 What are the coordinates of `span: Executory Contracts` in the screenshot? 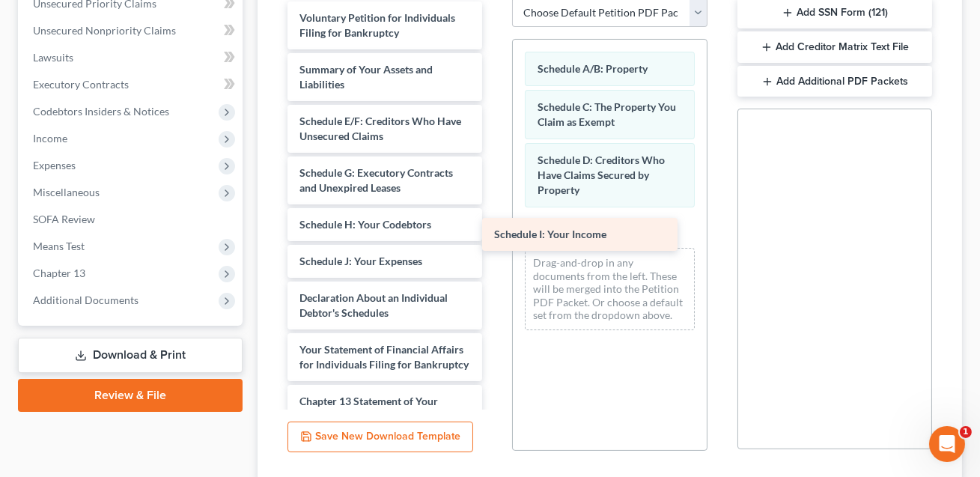 It's located at (81, 84).